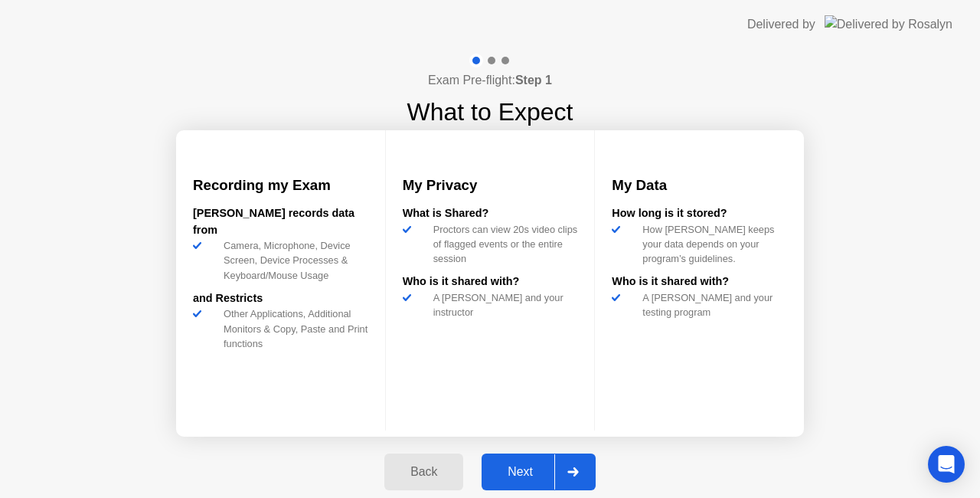 The width and height of the screenshot is (980, 498). I want to click on div: and Restricts, so click(280, 299).